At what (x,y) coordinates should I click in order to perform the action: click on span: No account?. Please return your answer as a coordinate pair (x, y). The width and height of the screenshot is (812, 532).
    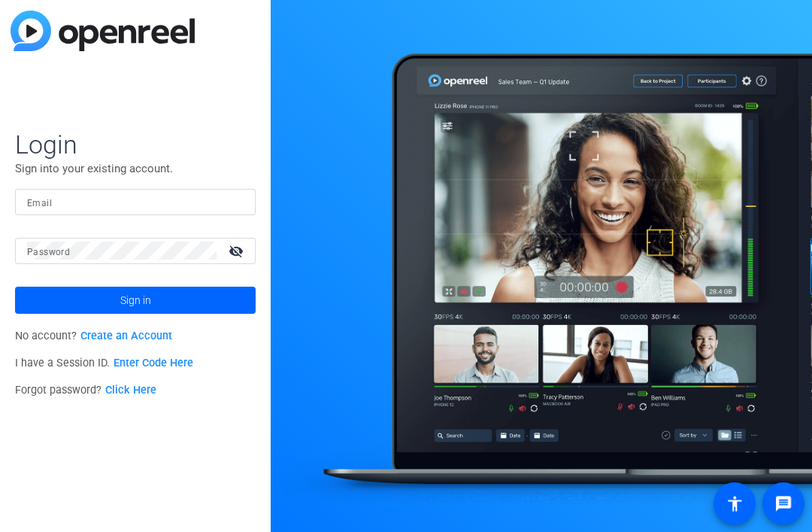
    Looking at the image, I should click on (93, 336).